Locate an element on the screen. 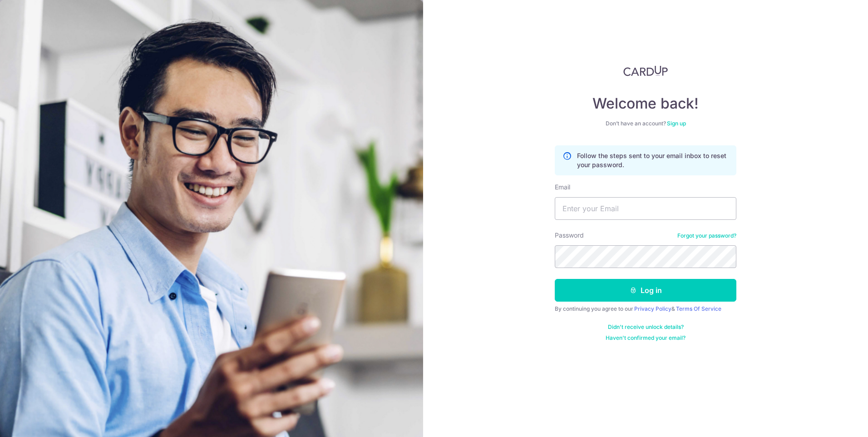 The image size is (868, 437). input: Enter your Email is located at coordinates (645, 209).